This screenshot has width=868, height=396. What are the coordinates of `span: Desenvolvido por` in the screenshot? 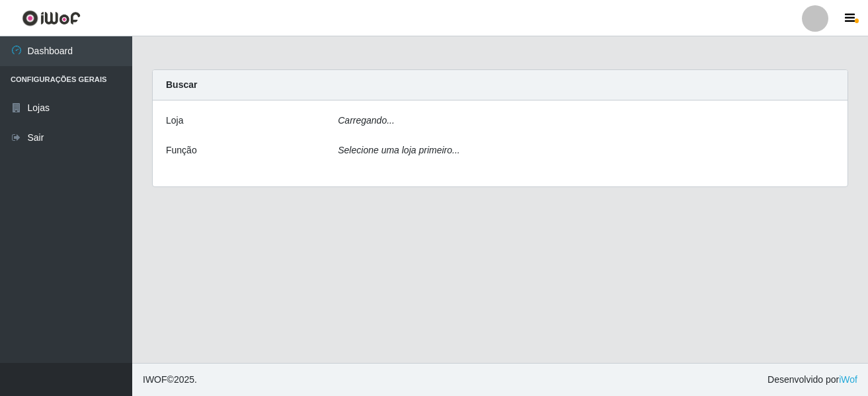 It's located at (813, 379).